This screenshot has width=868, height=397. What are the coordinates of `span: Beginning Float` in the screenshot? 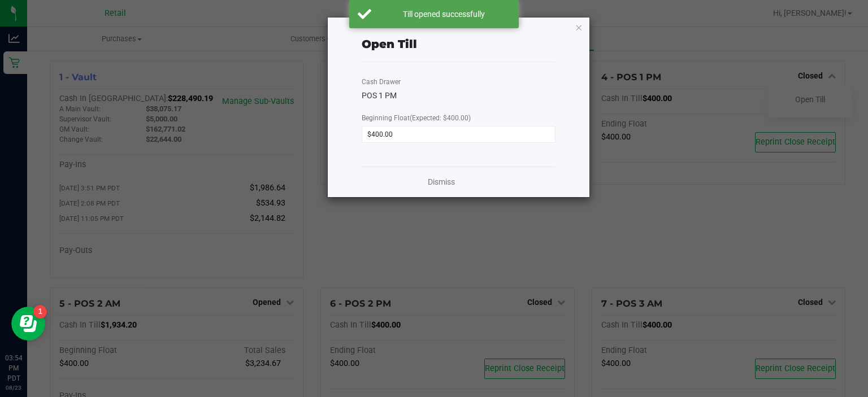 It's located at (416, 118).